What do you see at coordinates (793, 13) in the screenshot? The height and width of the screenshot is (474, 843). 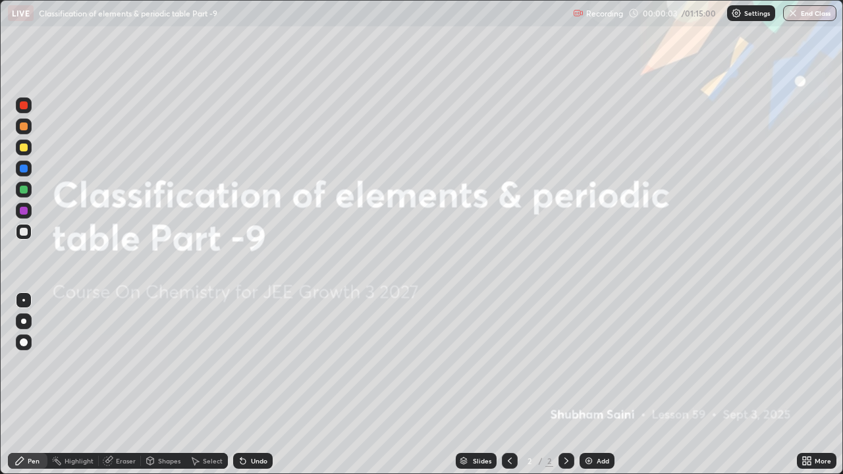 I see `img: end-class-cross` at bounding box center [793, 13].